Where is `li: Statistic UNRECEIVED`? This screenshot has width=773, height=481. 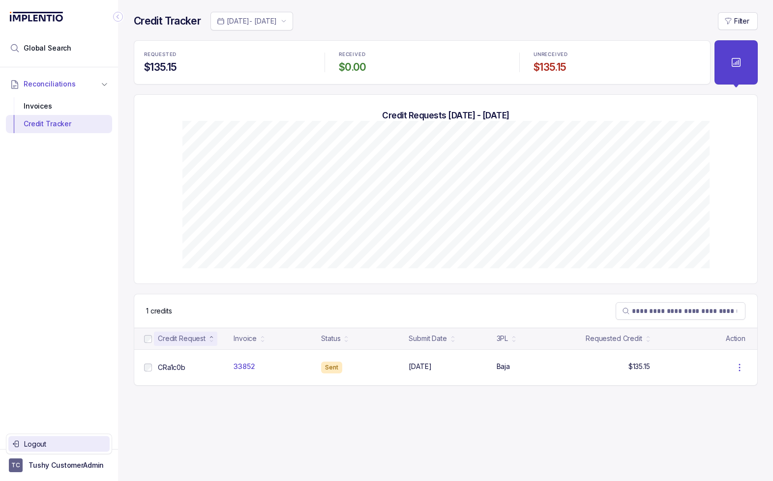 li: Statistic UNRECEIVED is located at coordinates (616, 62).